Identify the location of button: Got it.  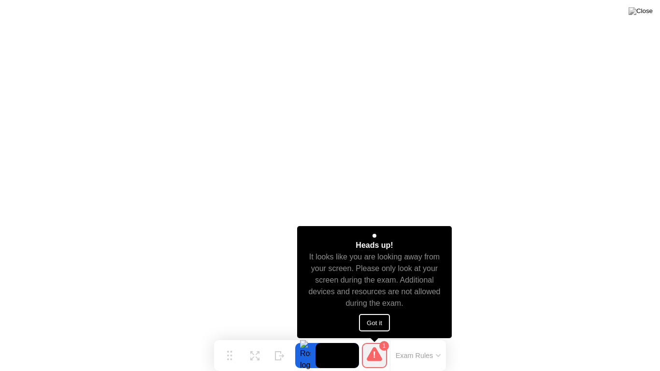
(374, 323).